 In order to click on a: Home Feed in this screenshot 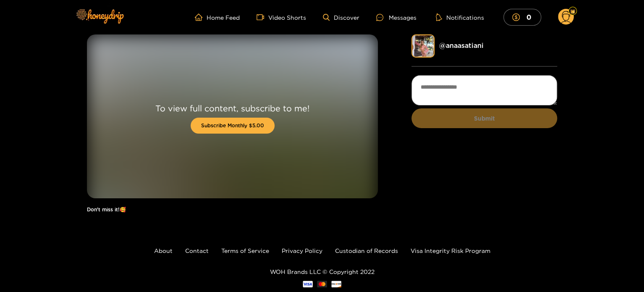, I will do `click(217, 17)`.